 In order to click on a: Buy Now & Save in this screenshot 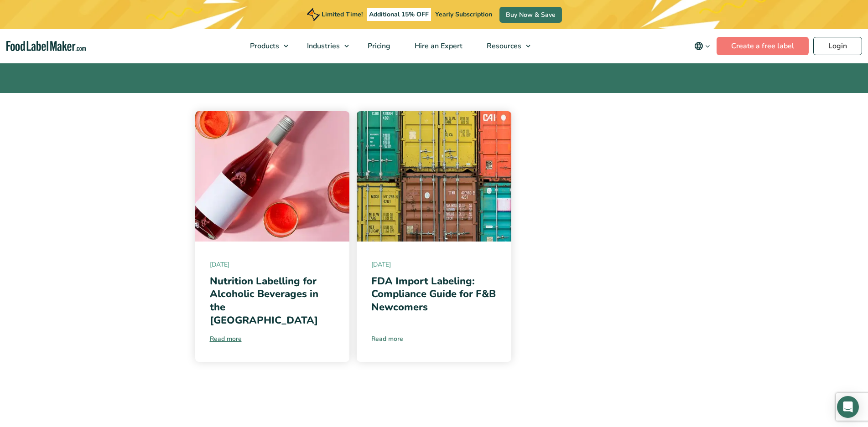, I will do `click(531, 15)`.